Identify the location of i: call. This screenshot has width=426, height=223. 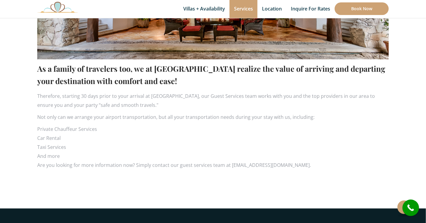
(410, 208).